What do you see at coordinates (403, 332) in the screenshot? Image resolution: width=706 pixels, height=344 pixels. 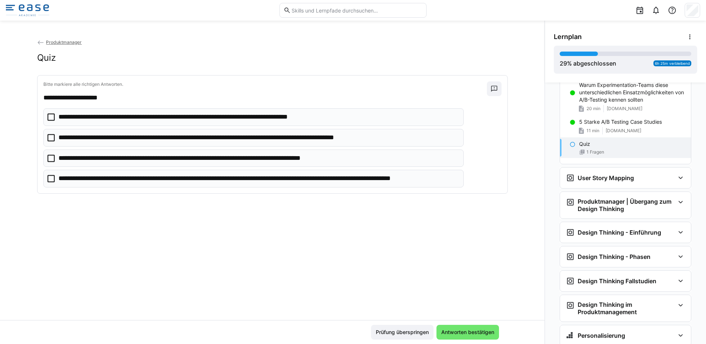 I see `span: Prüfung überspringen` at bounding box center [403, 332].